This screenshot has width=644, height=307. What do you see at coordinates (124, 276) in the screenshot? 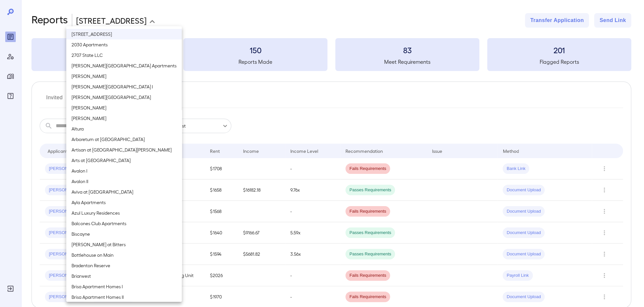
I see `li: Briarwest` at bounding box center [124, 276].